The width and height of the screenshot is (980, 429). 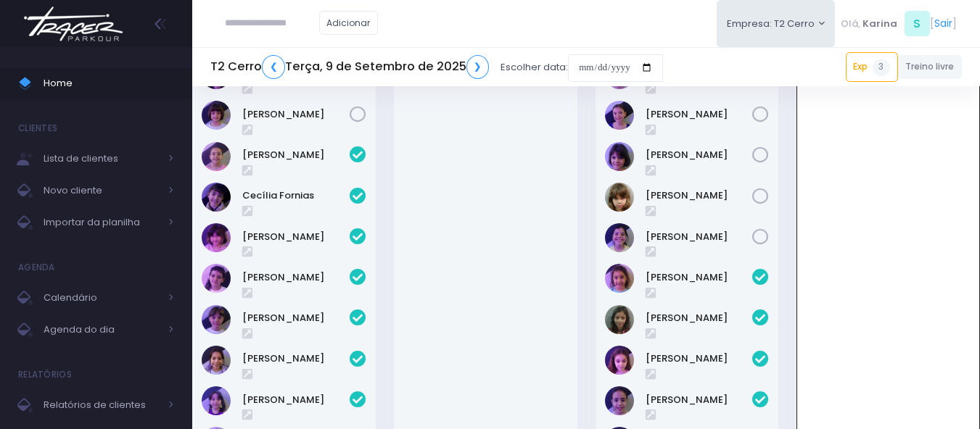 I want to click on img: Alice Oliveira Castro, so click(x=619, y=278).